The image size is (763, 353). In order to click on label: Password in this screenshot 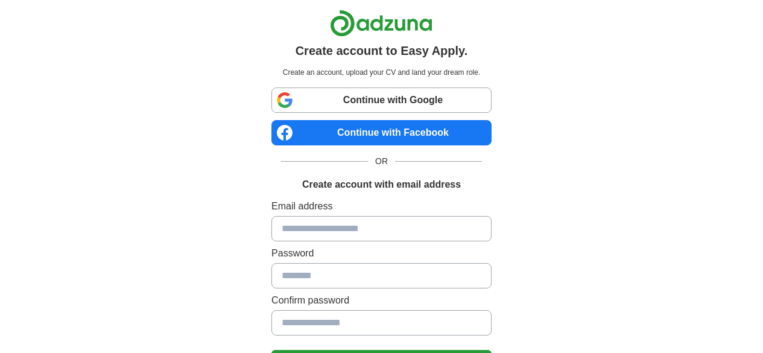, I will do `click(381, 253)`.